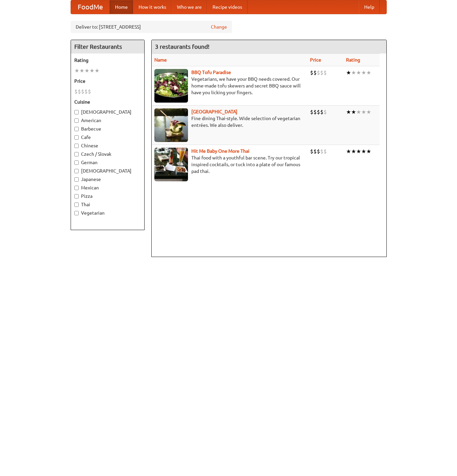  Describe the element at coordinates (171, 125) in the screenshot. I see `img: satay.jpg` at that location.